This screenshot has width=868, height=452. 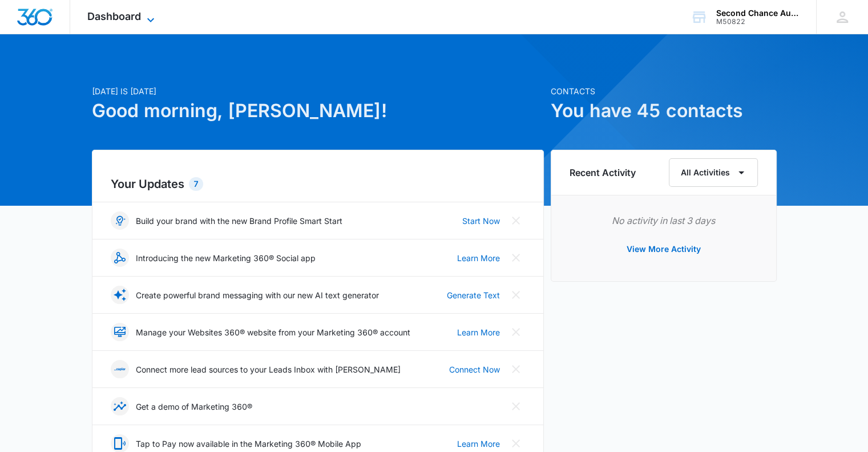 I want to click on p: Contacts, so click(x=664, y=91).